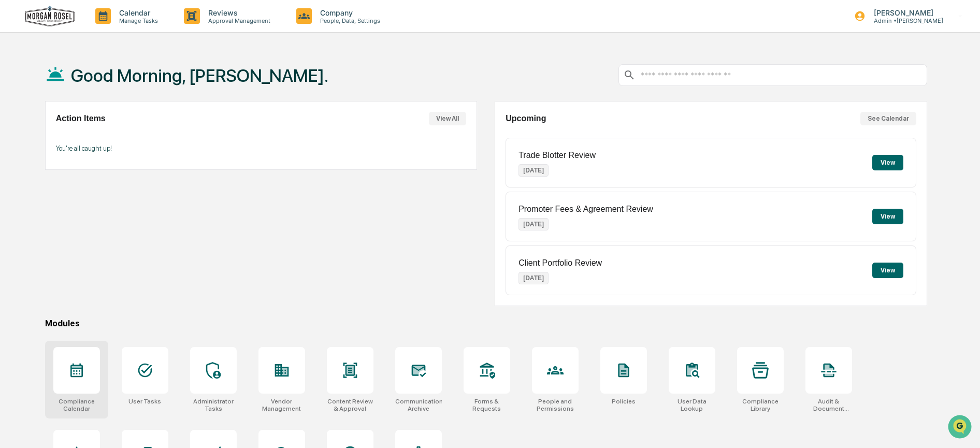  I want to click on p: How can we help?, so click(99, 30).